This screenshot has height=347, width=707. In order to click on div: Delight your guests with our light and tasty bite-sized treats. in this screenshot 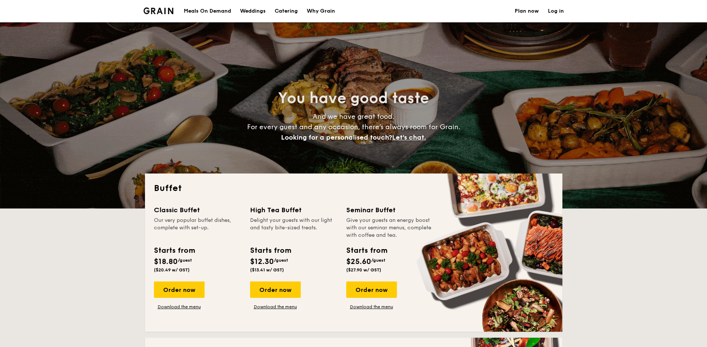, I will do `click(294, 228)`.